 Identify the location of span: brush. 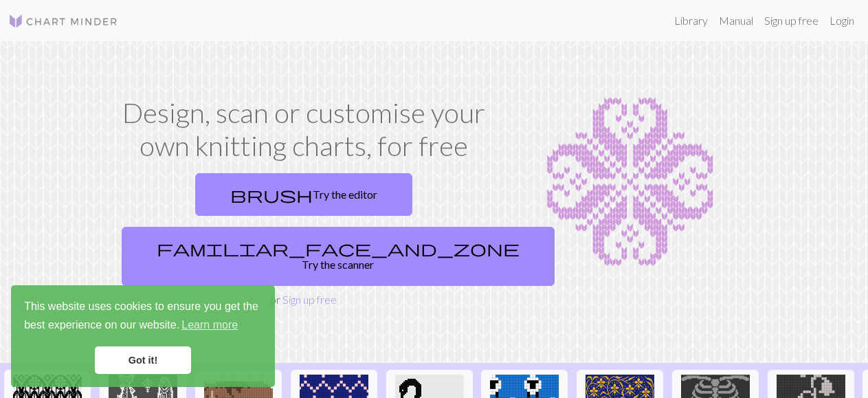
(272, 195).